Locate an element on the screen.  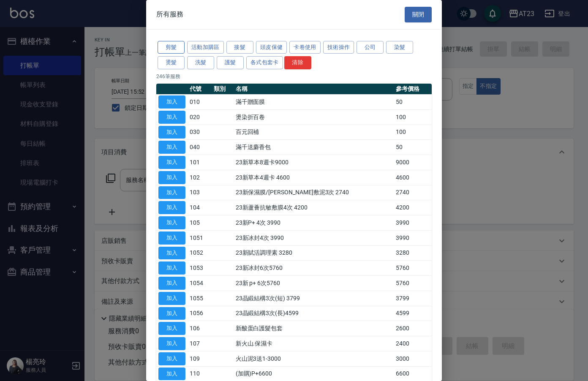
td: 103 is located at coordinates (200, 193).